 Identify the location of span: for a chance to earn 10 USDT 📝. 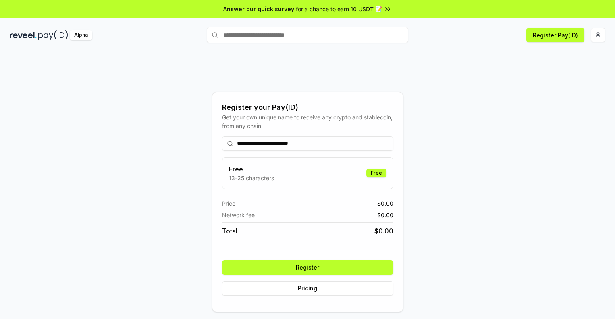
(339, 9).